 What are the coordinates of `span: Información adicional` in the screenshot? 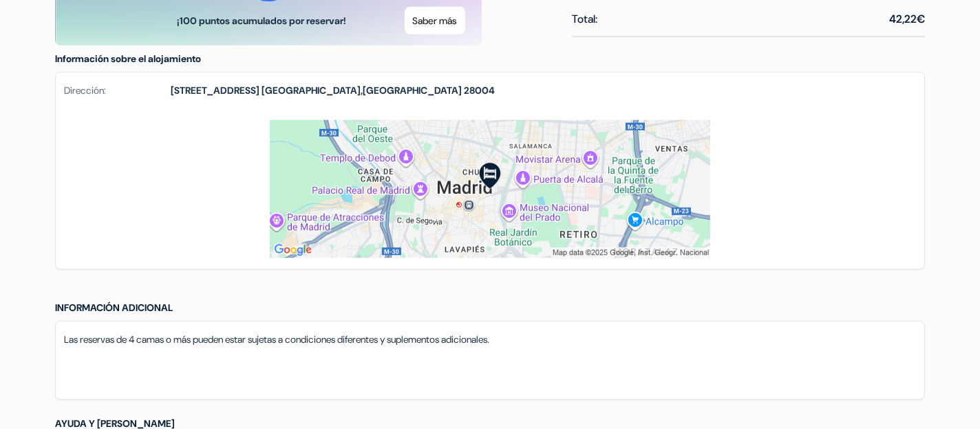 It's located at (114, 307).